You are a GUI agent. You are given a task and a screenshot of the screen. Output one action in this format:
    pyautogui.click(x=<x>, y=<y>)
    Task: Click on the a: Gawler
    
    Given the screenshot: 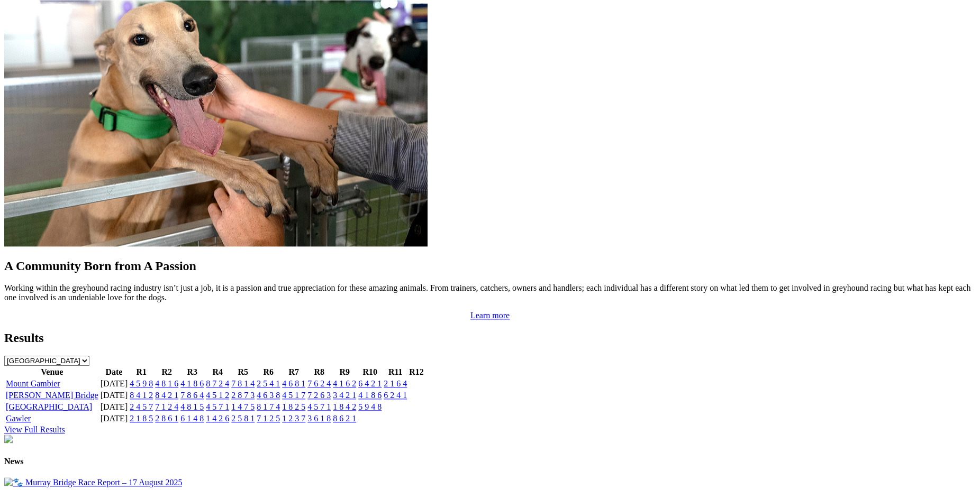 What is the action you would take?
    pyautogui.click(x=18, y=419)
    